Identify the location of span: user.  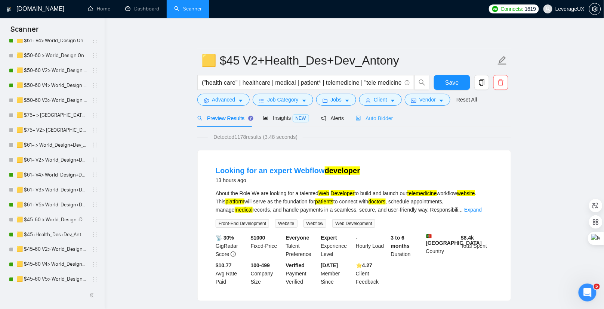
(548, 9).